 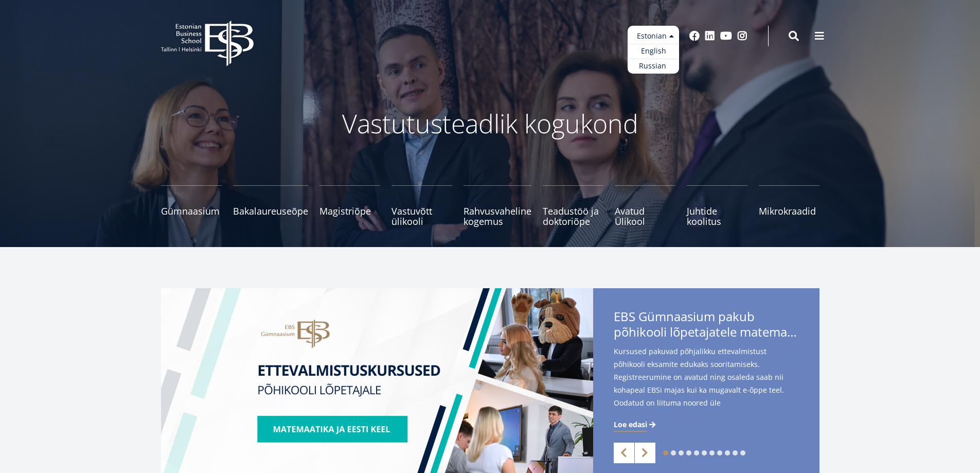 What do you see at coordinates (498, 206) in the screenshot?
I see `a: Rahvusvaheline kogemus` at bounding box center [498, 206].